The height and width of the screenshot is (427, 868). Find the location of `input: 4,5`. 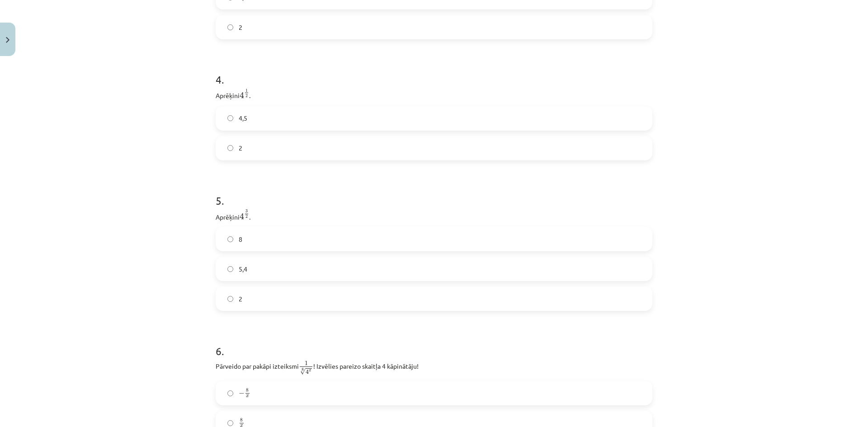

input: 4,5 is located at coordinates (230, 118).